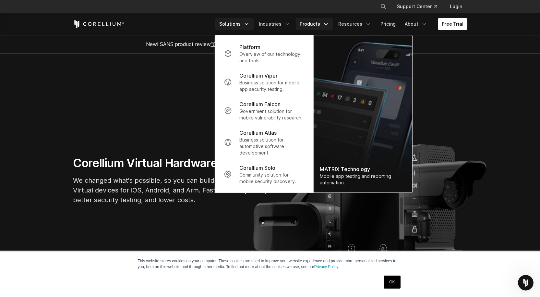 The image size is (540, 297). Describe the element at coordinates (270, 264) in the screenshot. I see `p: This website stores cookies on your computer. These cookies are used to improve your website expe...` at that location.